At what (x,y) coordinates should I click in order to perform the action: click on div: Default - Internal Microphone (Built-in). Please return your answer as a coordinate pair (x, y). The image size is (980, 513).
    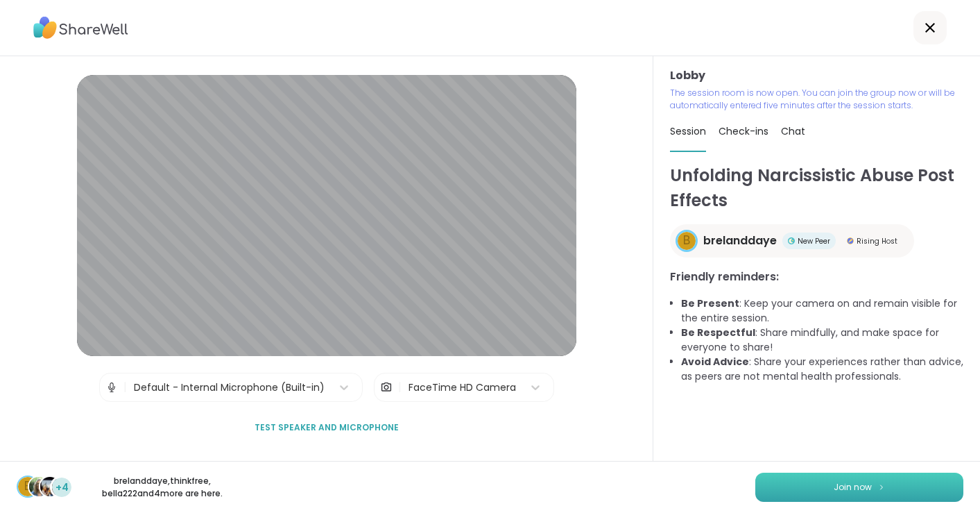
    Looking at the image, I should click on (229, 387).